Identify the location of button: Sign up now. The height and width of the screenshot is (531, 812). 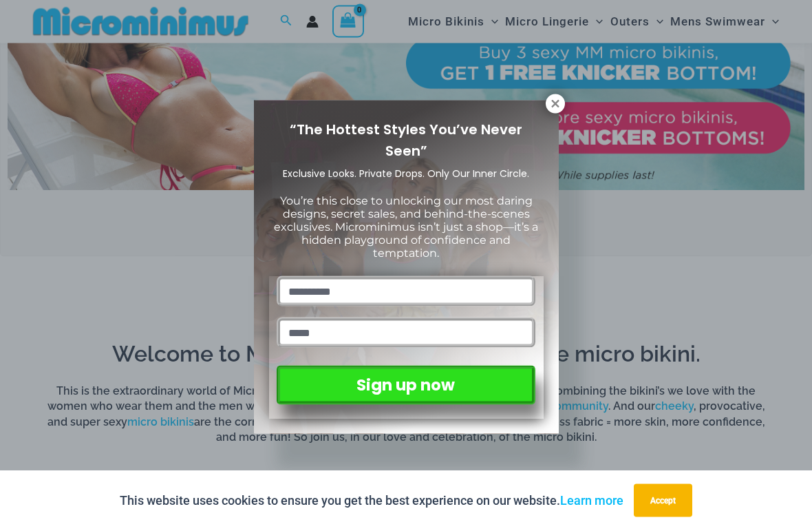
(406, 385).